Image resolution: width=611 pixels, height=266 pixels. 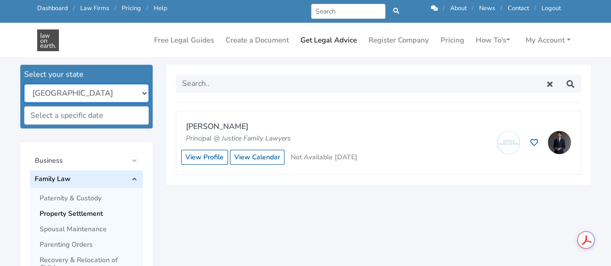 What do you see at coordinates (348, 11) in the screenshot?
I see `input: Search` at bounding box center [348, 11].